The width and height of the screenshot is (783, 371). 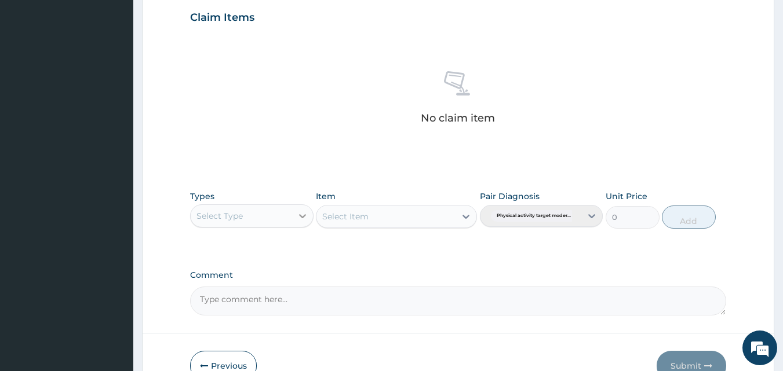 What do you see at coordinates (202, 196) in the screenshot?
I see `label: Types` at bounding box center [202, 196].